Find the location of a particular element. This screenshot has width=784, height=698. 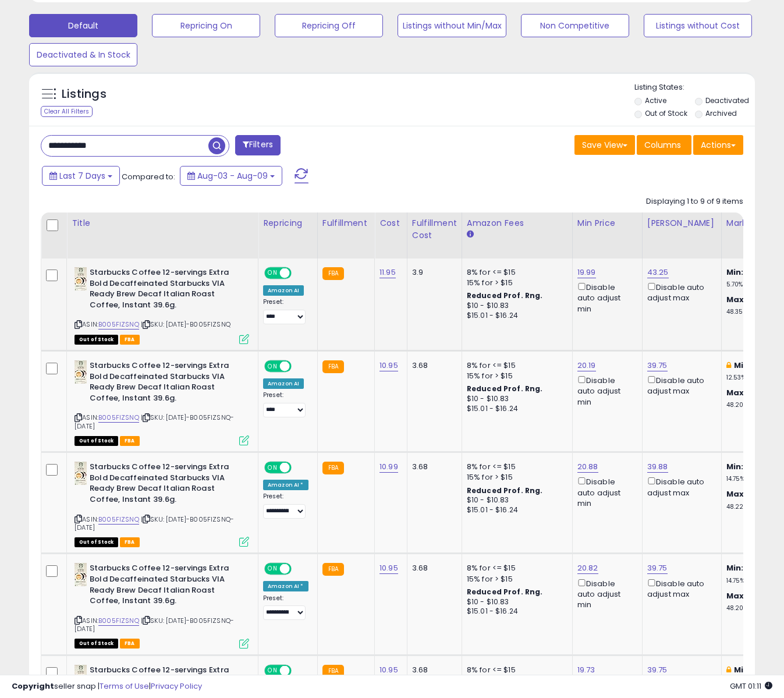

span: 2025-08-17 01:11 GMT is located at coordinates (750, 685).